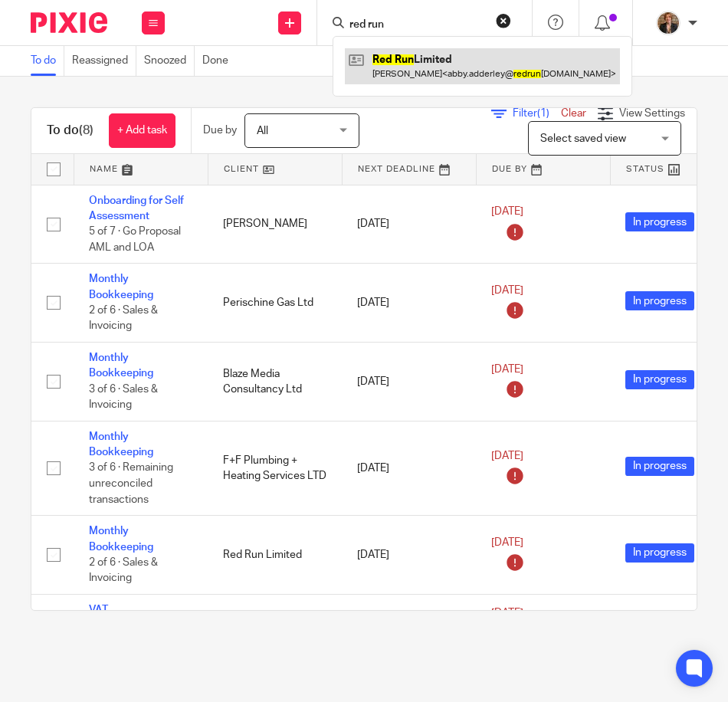 This screenshot has height=702, width=728. What do you see at coordinates (131, 483) in the screenshot?
I see `span: 3 of 6 · Remaining unreconciled transactions` at bounding box center [131, 483].